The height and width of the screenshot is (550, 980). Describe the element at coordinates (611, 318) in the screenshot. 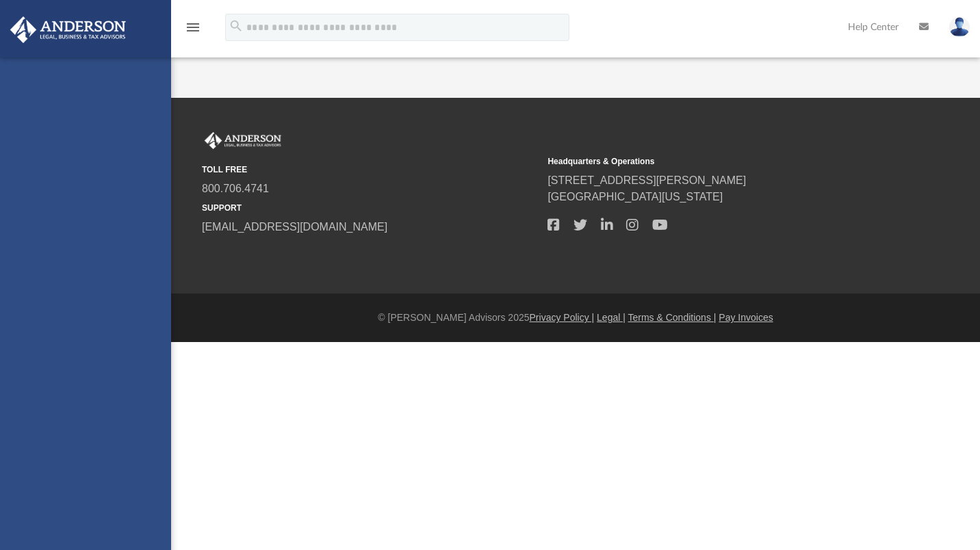

I see `a: Legal |` at that location.